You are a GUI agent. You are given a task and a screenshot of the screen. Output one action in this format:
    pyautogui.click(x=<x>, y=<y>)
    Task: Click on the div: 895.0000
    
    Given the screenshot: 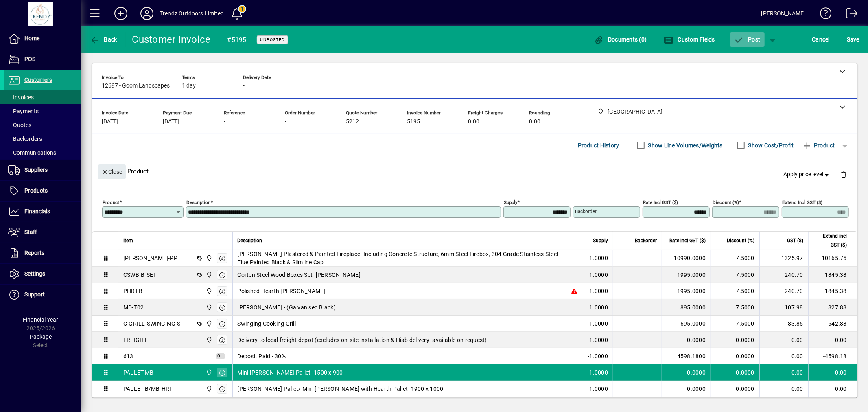 What is the action you would take?
    pyautogui.click(x=686, y=307)
    